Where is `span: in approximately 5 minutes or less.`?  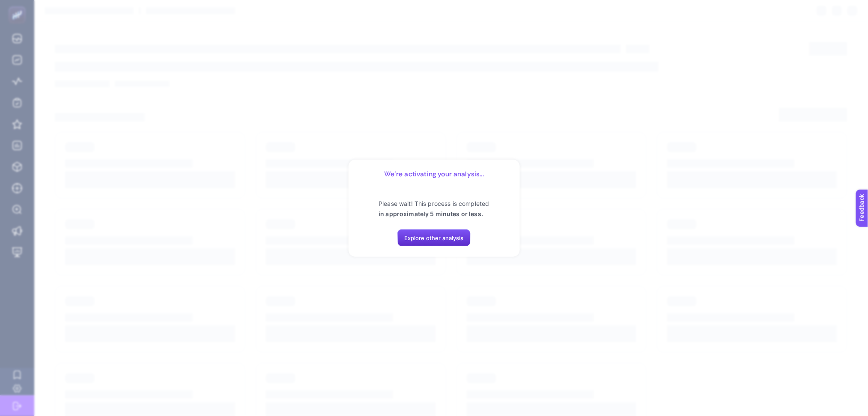
span: in approximately 5 minutes or less. is located at coordinates (431, 213).